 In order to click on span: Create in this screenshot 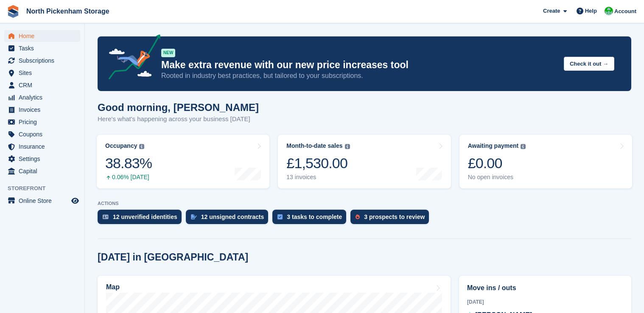, I will do `click(551, 11)`.